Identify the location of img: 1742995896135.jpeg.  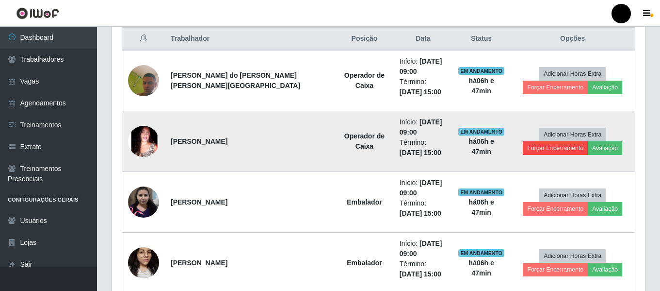
(144, 81).